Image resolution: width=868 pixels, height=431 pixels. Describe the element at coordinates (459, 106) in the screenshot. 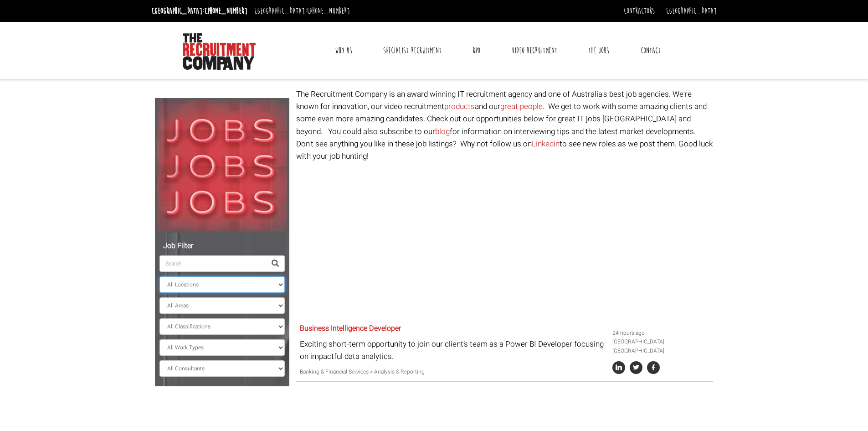

I see `a: products` at that location.